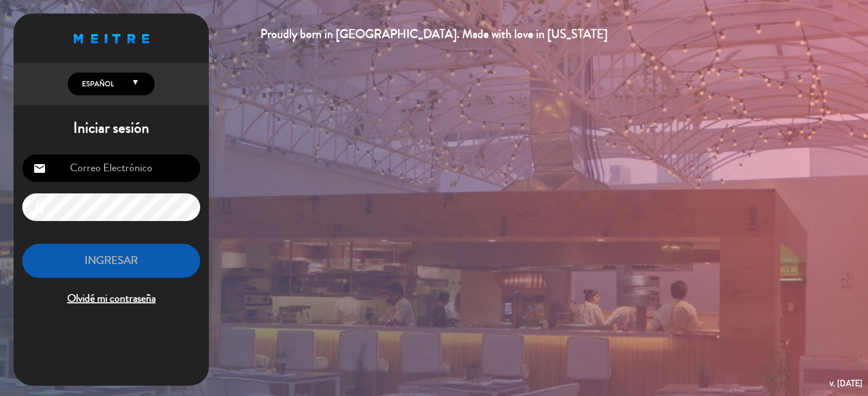  What do you see at coordinates (111, 299) in the screenshot?
I see `span: Olvidé mi contraseña` at bounding box center [111, 299].